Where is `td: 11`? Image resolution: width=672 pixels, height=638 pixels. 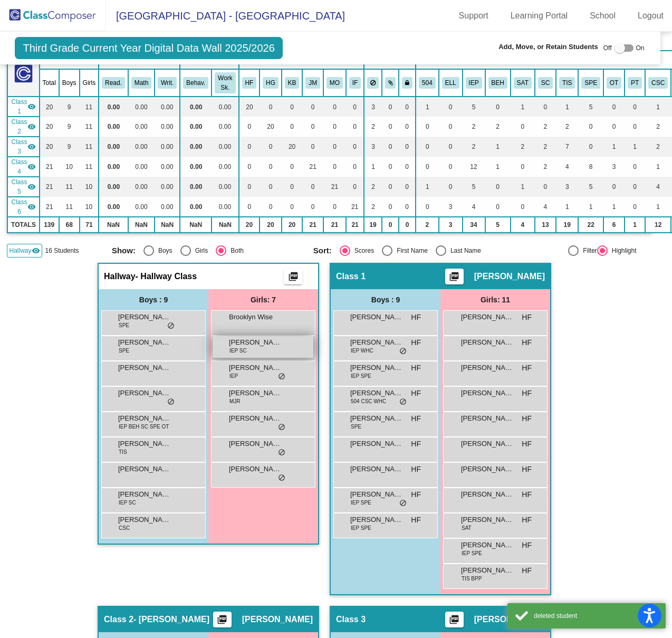 td: 11 is located at coordinates (89, 126).